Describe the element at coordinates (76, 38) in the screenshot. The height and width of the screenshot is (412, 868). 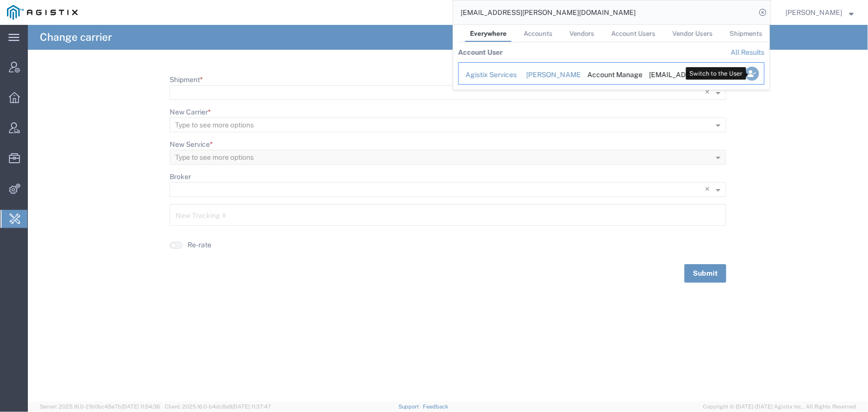
I see `h4: Change carrier` at that location.